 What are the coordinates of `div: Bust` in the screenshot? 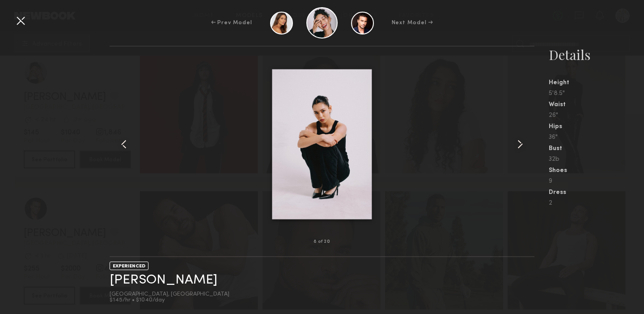 It's located at (596, 149).